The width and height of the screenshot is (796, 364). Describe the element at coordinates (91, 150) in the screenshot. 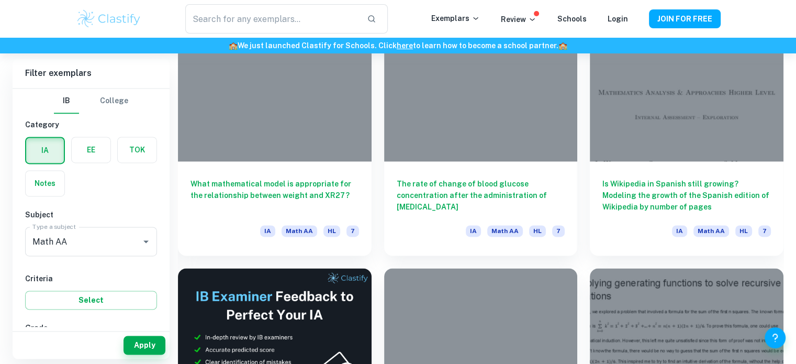

I see `button: EE` at that location.